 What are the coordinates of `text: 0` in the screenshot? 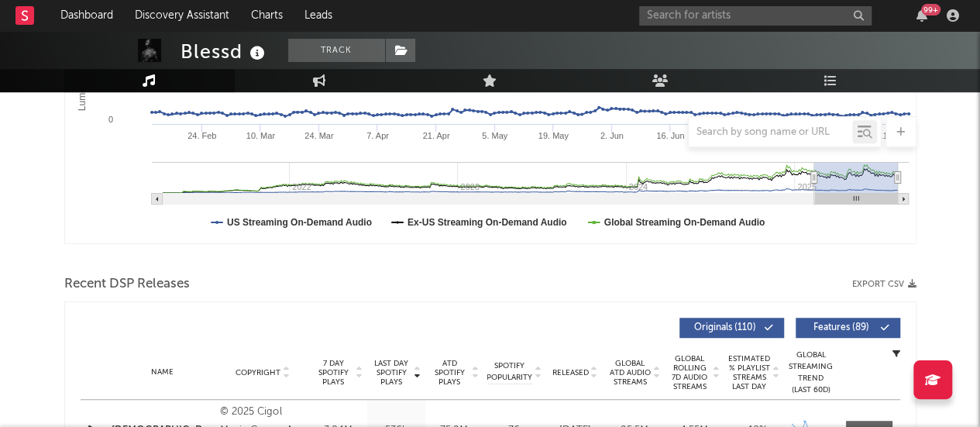 It's located at (110, 120).